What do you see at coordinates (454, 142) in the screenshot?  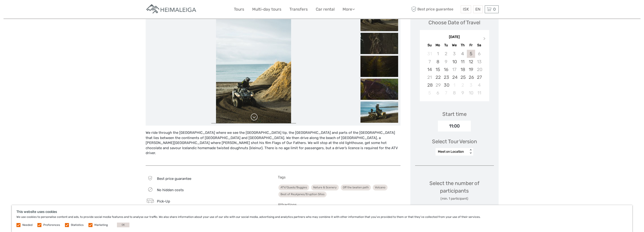 I see `div: Select Tour Version` at bounding box center [454, 142].